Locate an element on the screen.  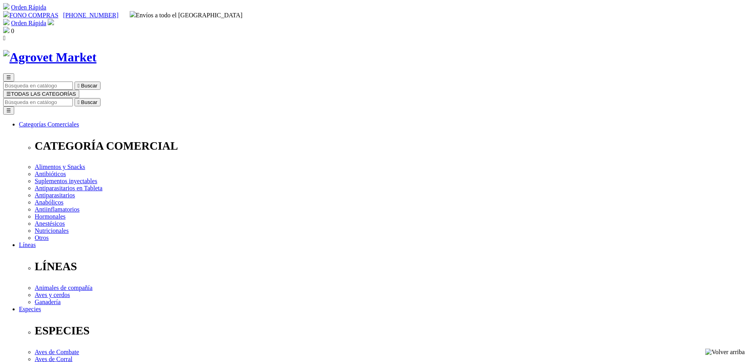
span: Ganadería is located at coordinates (48, 302).